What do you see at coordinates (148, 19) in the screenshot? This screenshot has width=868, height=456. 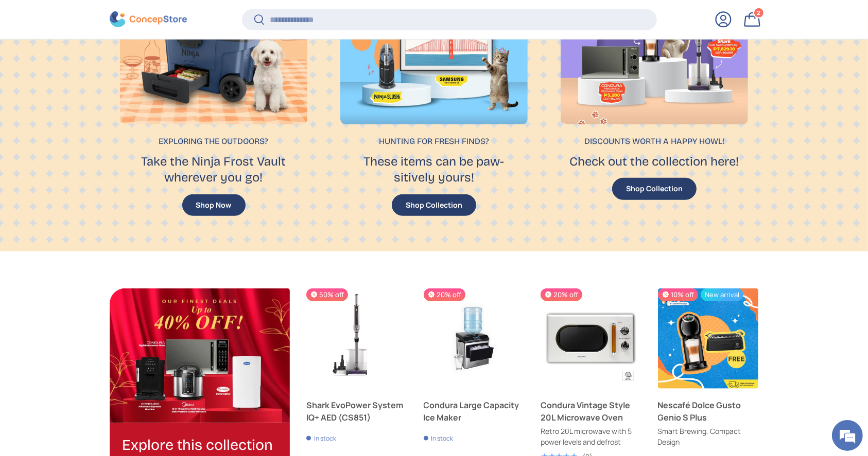 I see `a: ConcepStore` at bounding box center [148, 19].